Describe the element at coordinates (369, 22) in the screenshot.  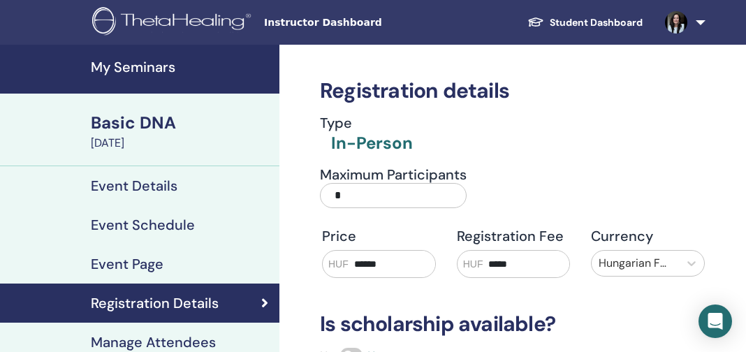
I see `span: Instructor Dashboard` at that location.